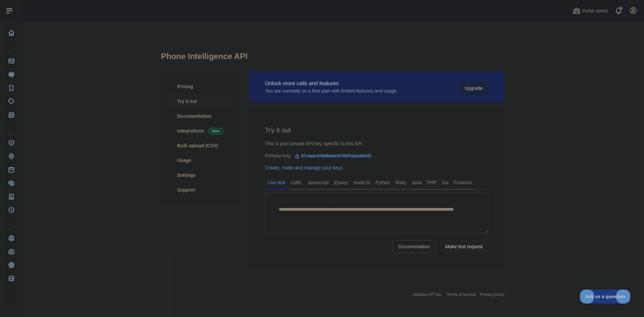 Image resolution: width=644 pixels, height=317 pixels. What do you see at coordinates (463, 182) in the screenshot?
I see `a: Postman` at bounding box center [463, 182].